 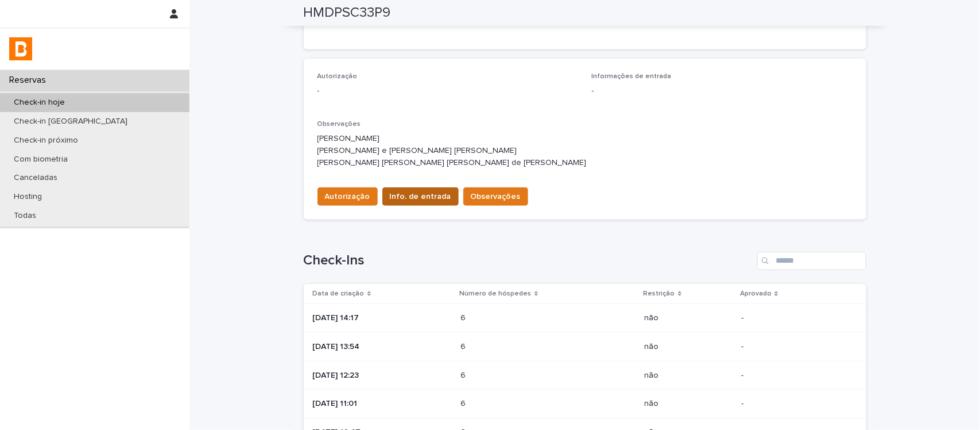 I want to click on p: Reservas, so click(x=30, y=80).